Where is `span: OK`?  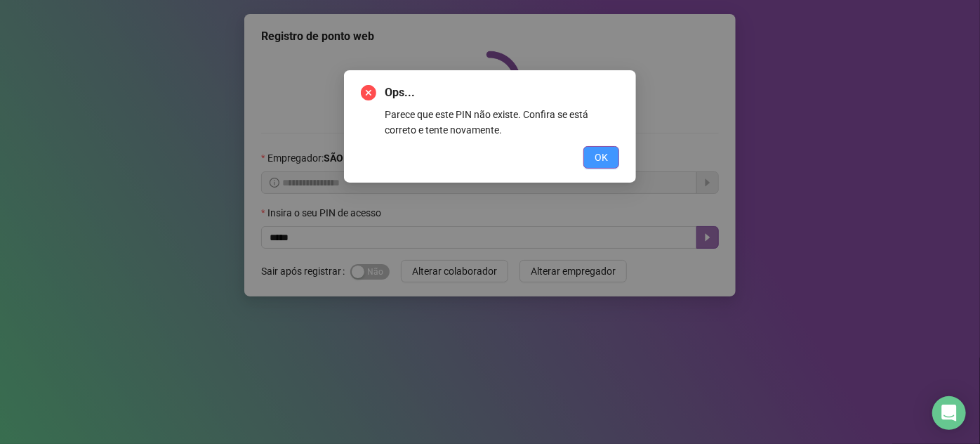 span: OK is located at coordinates (601, 157).